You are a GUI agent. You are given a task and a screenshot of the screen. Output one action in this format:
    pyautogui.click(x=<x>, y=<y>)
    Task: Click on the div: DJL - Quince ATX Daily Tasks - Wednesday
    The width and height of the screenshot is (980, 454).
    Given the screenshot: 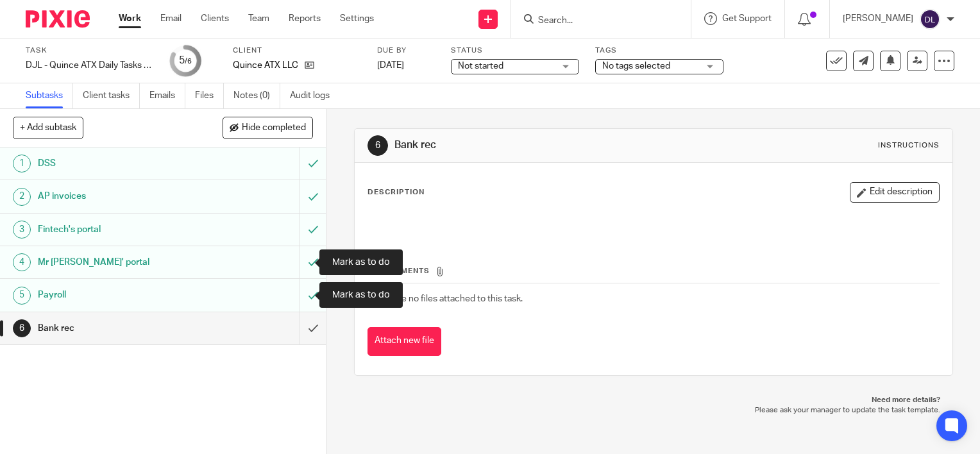 What is the action you would take?
    pyautogui.click(x=90, y=65)
    